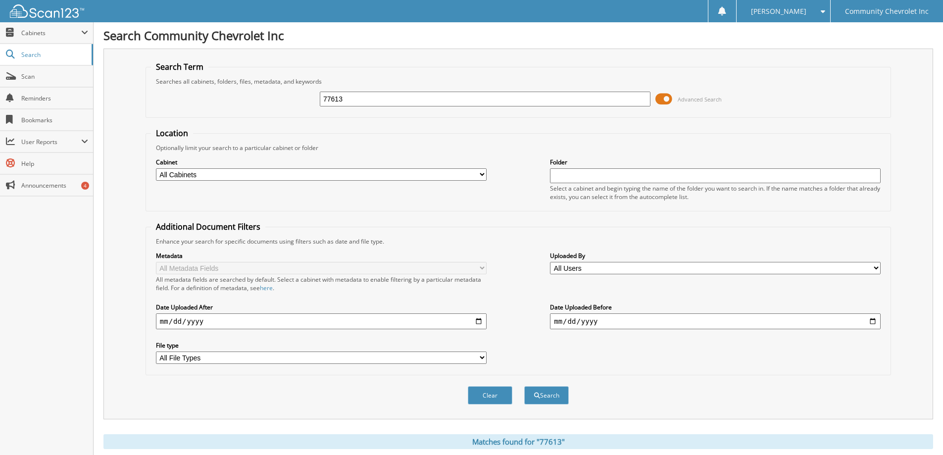 This screenshot has width=943, height=455. I want to click on div: 4, so click(85, 186).